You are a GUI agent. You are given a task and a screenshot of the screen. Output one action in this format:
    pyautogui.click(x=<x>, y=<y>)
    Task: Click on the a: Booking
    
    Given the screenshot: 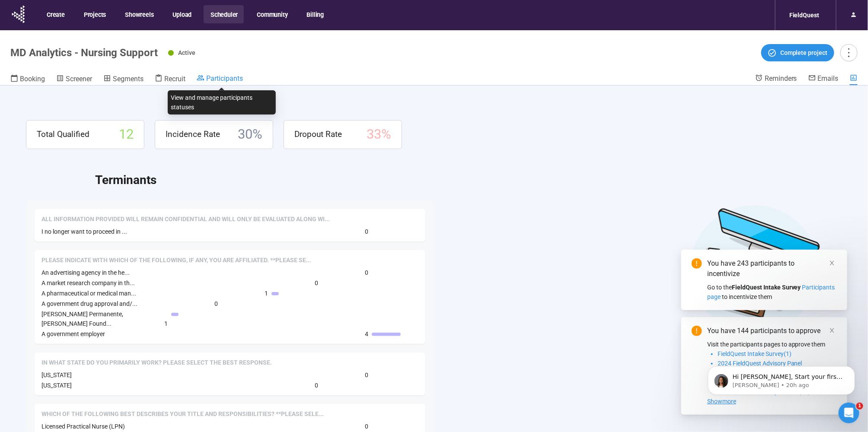 What is the action you would take?
    pyautogui.click(x=28, y=79)
    